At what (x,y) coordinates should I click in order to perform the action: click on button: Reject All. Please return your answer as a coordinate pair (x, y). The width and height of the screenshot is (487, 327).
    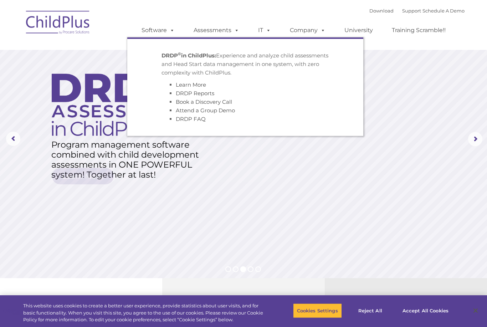
    Looking at the image, I should click on (370, 310).